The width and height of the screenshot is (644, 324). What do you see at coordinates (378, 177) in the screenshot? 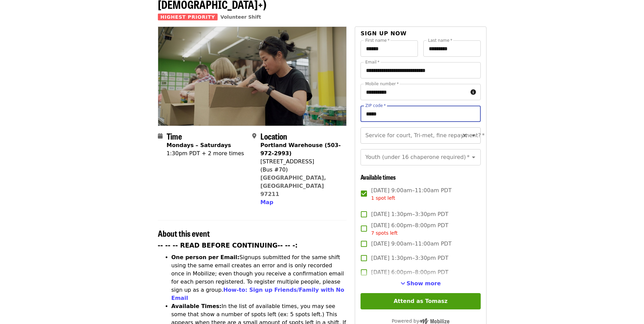
I see `span: Available times` at bounding box center [378, 177].